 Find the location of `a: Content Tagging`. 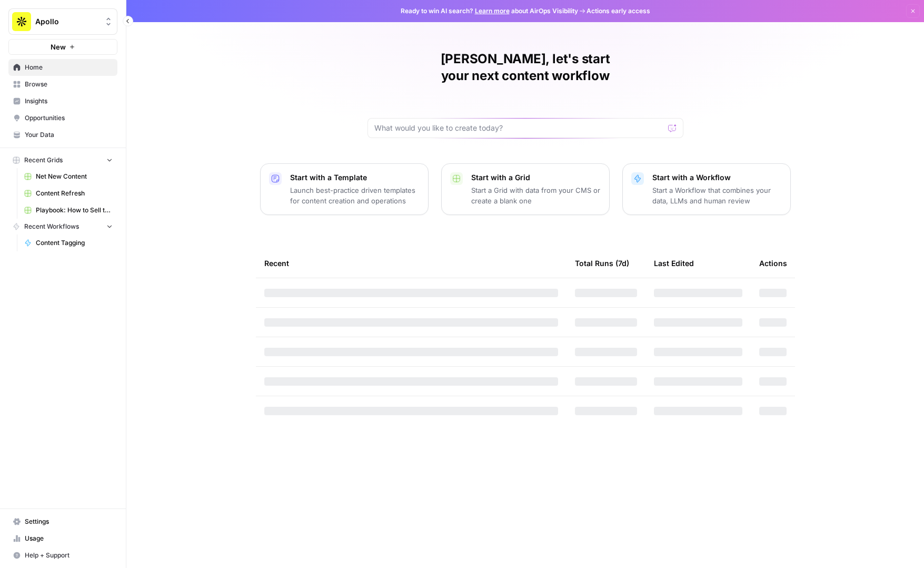

a: Content Tagging is located at coordinates (69, 242).